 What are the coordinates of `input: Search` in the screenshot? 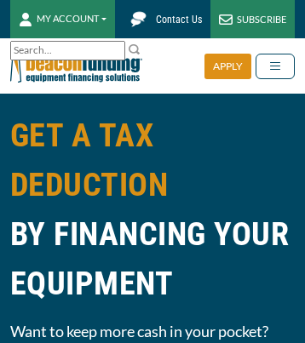 It's located at (67, 50).